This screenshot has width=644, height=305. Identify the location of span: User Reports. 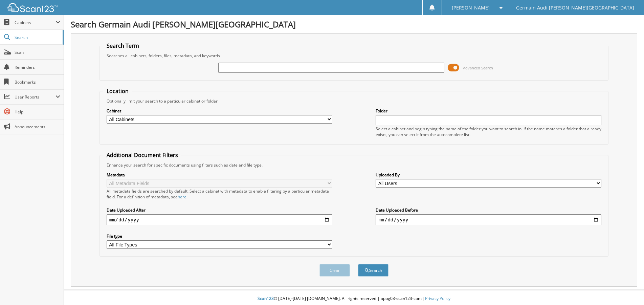
(35, 97).